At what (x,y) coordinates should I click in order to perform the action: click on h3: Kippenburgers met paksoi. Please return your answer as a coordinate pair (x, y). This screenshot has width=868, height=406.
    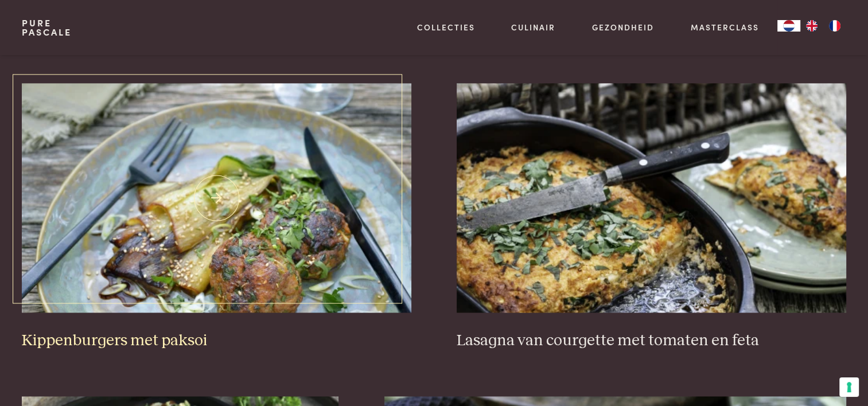
    Looking at the image, I should click on (216, 340).